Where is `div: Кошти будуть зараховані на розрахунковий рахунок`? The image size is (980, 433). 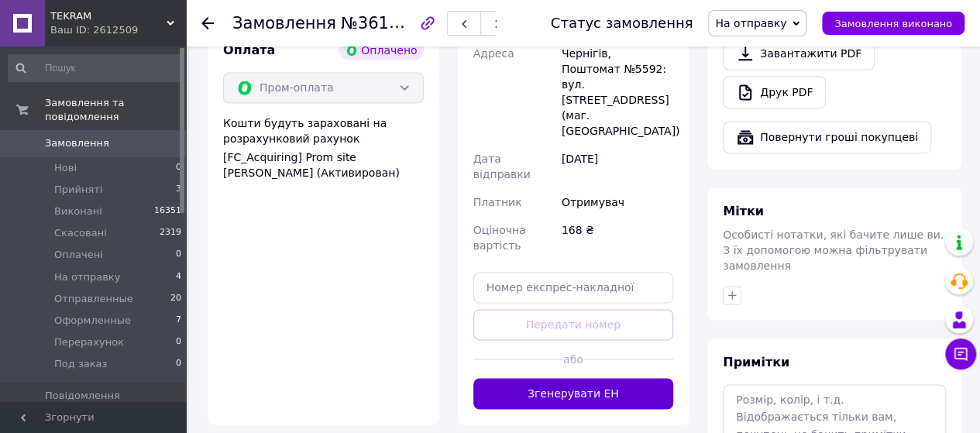 div: Кошти будуть зараховані на розрахунковий рахунок is located at coordinates (323, 148).